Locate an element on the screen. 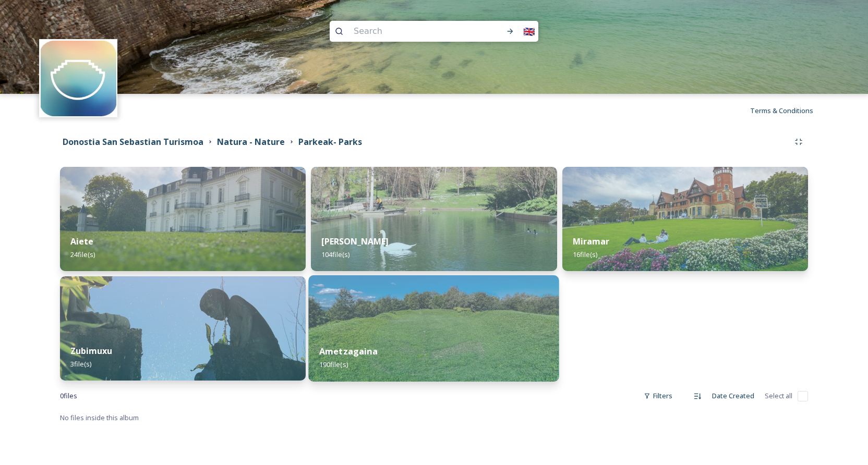  img: images.jpeg is located at coordinates (78, 78).